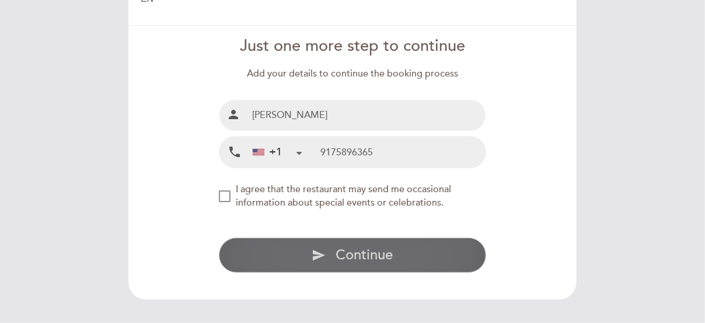  What do you see at coordinates (277, 152) in the screenshot?
I see `div: United States: +1` at bounding box center [277, 152].